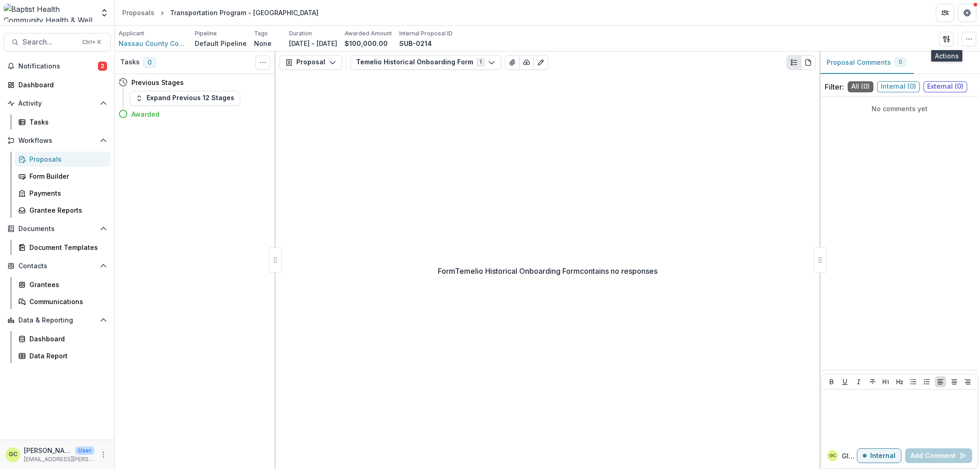  What do you see at coordinates (968, 13) in the screenshot?
I see `button: Get Help` at bounding box center [968, 13].